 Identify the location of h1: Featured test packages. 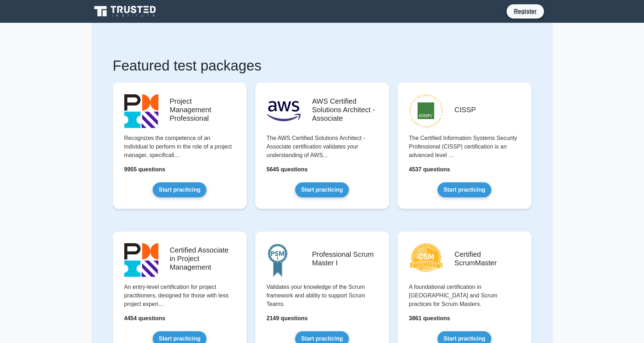
(322, 66).